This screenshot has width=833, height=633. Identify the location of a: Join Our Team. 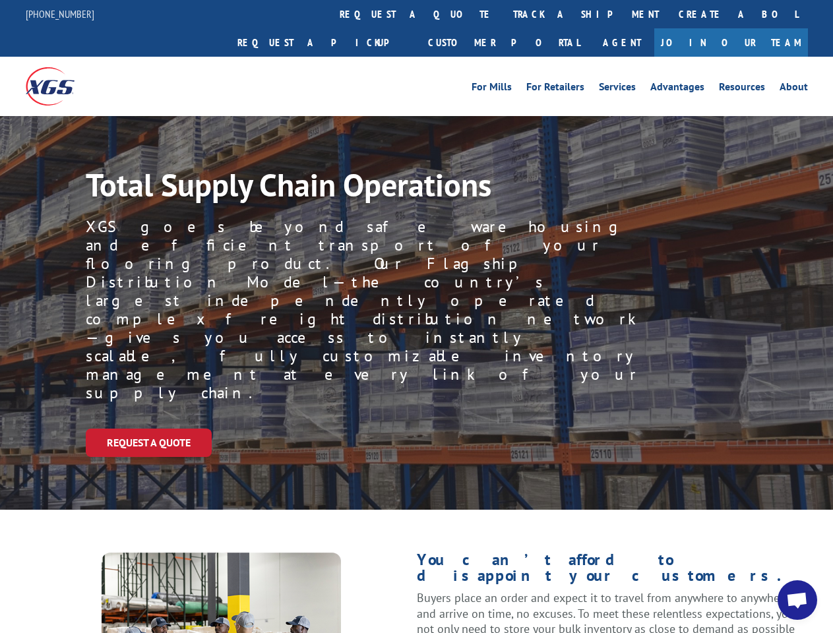
(731, 42).